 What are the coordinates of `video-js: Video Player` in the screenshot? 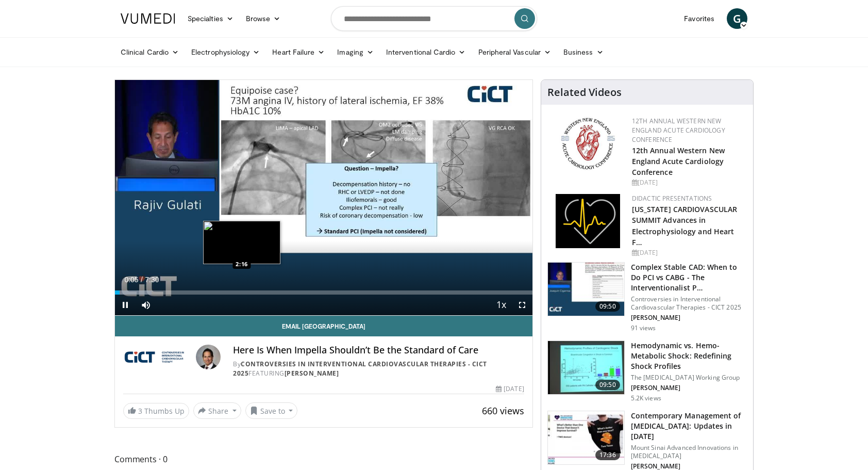 It's located at (324, 197).